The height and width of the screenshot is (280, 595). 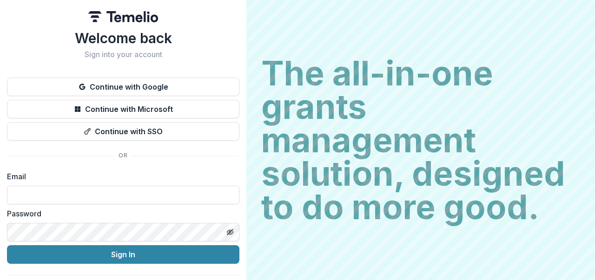 What do you see at coordinates (230, 232) in the screenshot?
I see `button: Toggle password visibility` at bounding box center [230, 232].